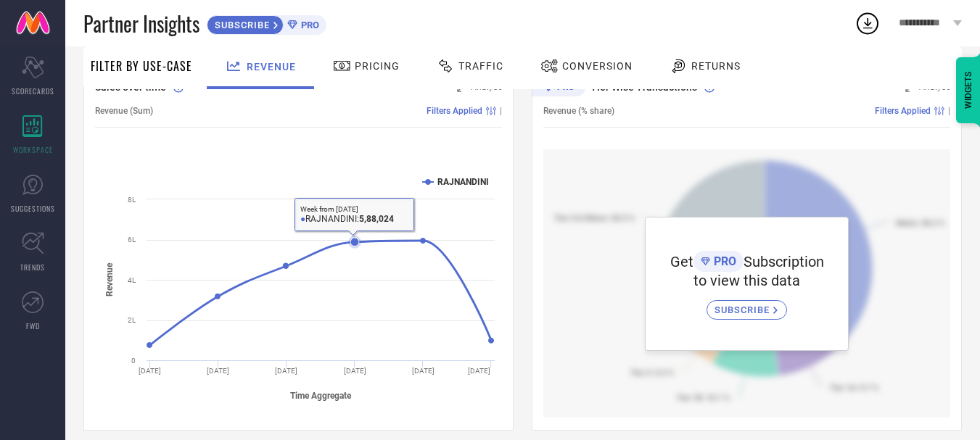  Describe the element at coordinates (481, 66) in the screenshot. I see `span: Traffic` at that location.